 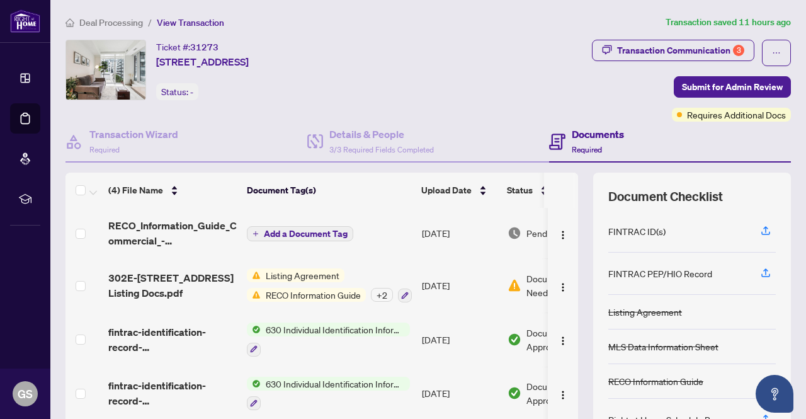 I want to click on img: IMG-C12091630_1.jpg, so click(x=106, y=70).